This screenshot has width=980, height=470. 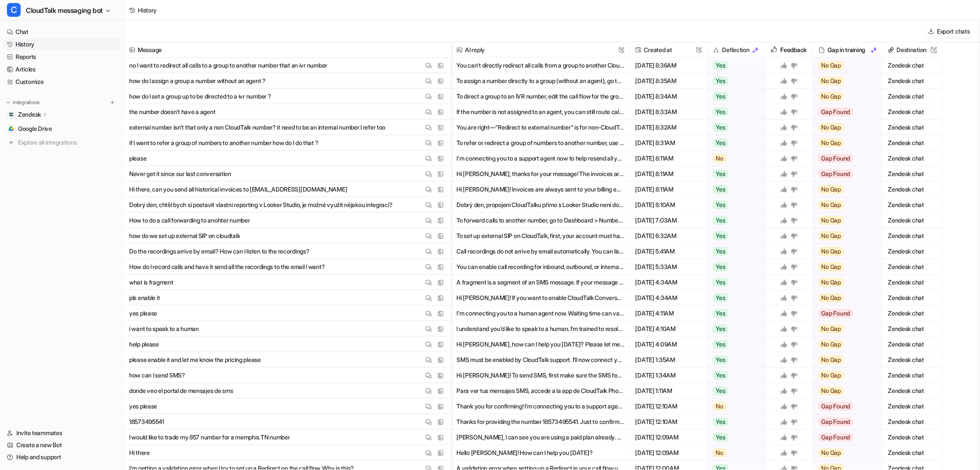 I want to click on button: You can enable call recording for inbound, outbound, or internal calls in Dashboard > Account > S..., so click(x=540, y=267).